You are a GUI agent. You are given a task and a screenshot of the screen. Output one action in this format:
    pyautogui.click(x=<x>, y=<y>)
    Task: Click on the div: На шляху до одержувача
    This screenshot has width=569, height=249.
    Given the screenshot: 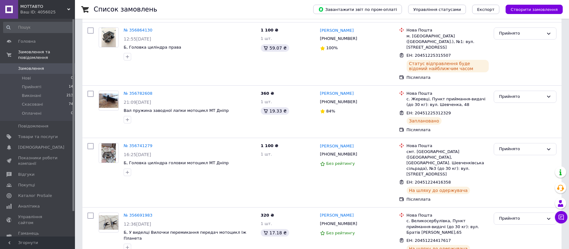 What is the action you would take?
    pyautogui.click(x=438, y=191)
    